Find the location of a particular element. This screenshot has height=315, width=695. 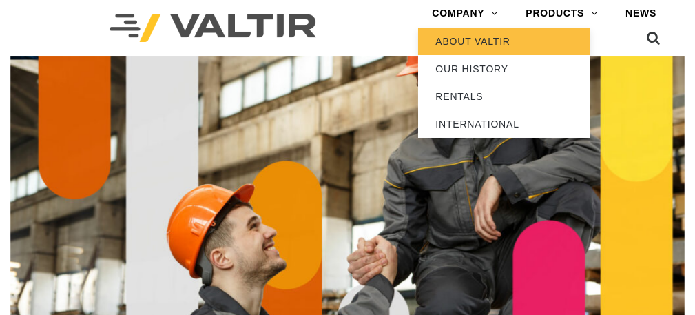

a: ABOUT VALTIR is located at coordinates (504, 41).